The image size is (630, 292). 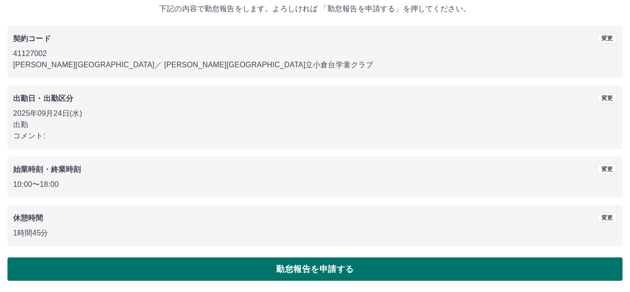 What do you see at coordinates (43, 98) in the screenshot?
I see `b: 出勤日・出勤区分` at bounding box center [43, 98].